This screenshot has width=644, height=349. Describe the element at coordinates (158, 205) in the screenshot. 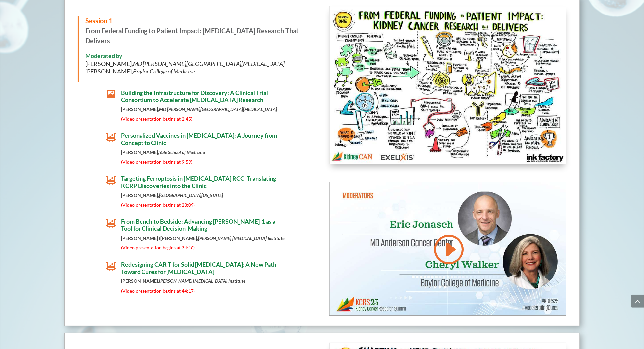

I see `span: (Video presentation begins at 23:09)` at that location.